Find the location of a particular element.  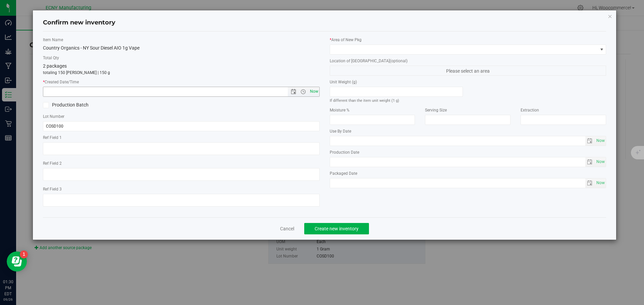

a: Cancel is located at coordinates (287, 229).